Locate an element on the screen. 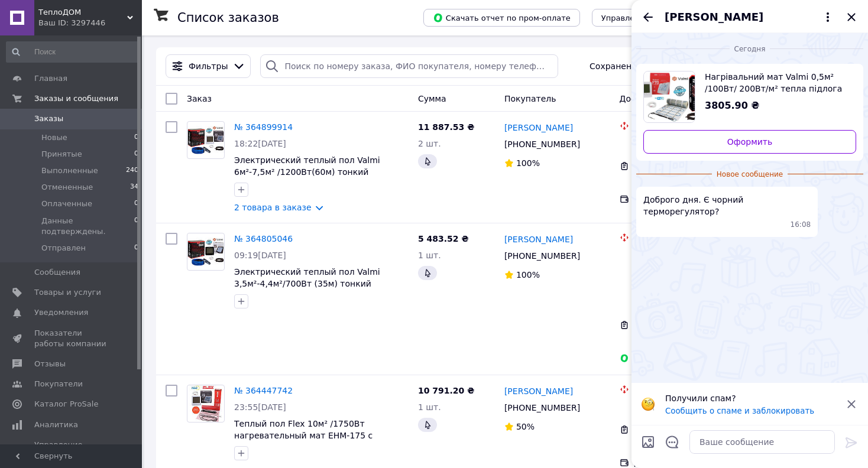  span: Сумма is located at coordinates (432, 99).